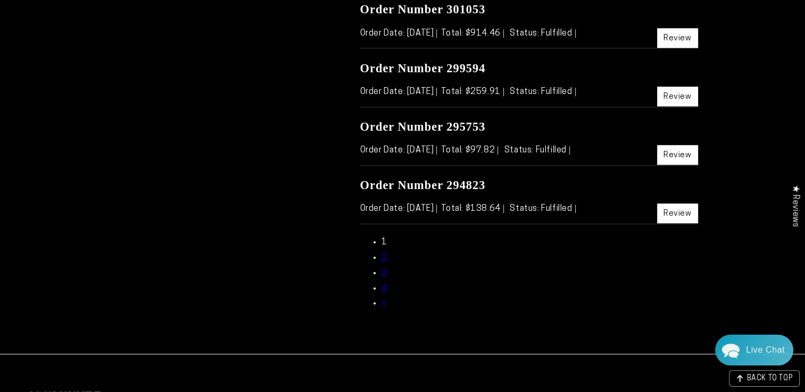 This screenshot has height=392, width=805. I want to click on img: John, so click(124, 30).